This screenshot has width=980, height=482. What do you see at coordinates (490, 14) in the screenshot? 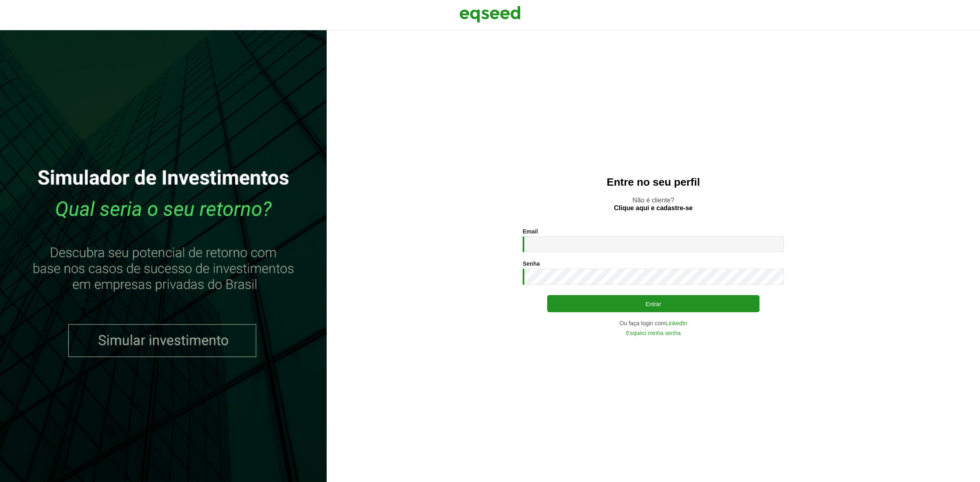
I see `img: EqSeed Logo` at bounding box center [490, 14].